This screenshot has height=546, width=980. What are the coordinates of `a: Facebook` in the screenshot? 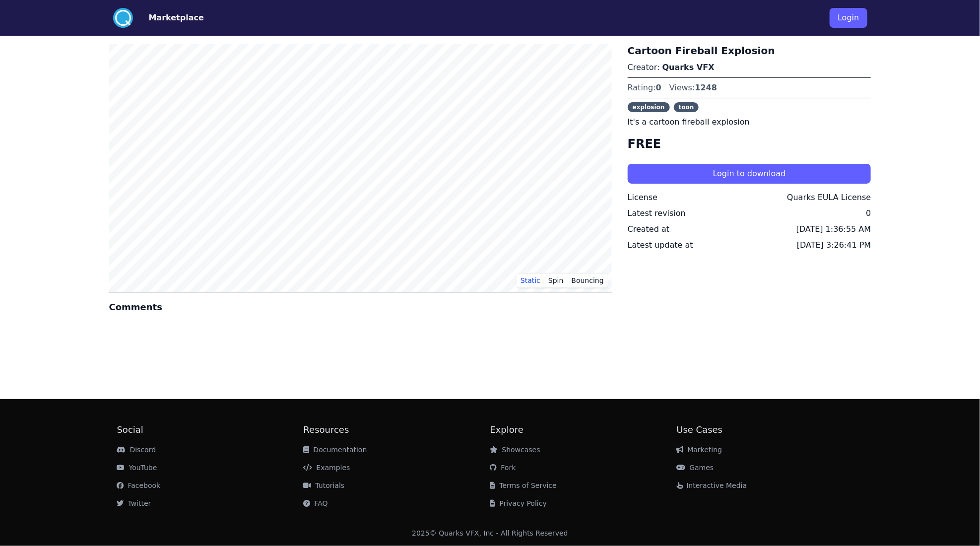 It's located at (139, 485).